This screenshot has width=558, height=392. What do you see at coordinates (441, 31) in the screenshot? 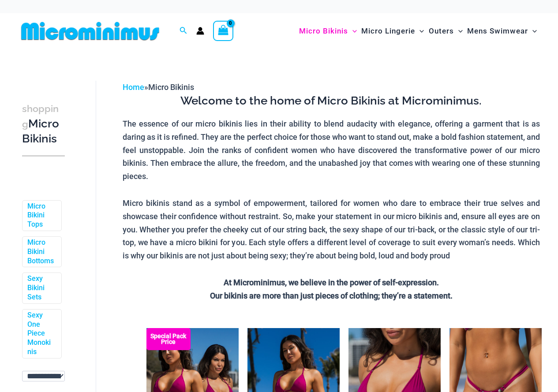
I see `span: Outers` at bounding box center [441, 31].